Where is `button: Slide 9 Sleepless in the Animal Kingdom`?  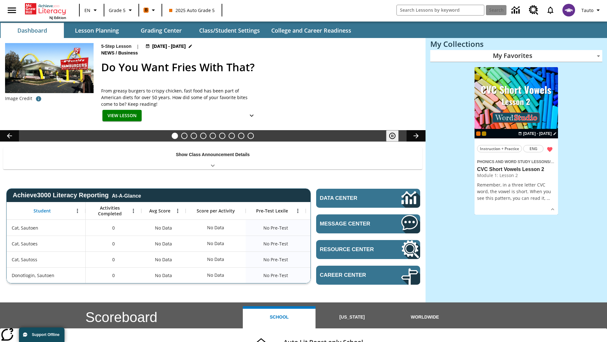
button: Slide 9 Sleepless in the Animal Kingdom is located at coordinates (251, 136).